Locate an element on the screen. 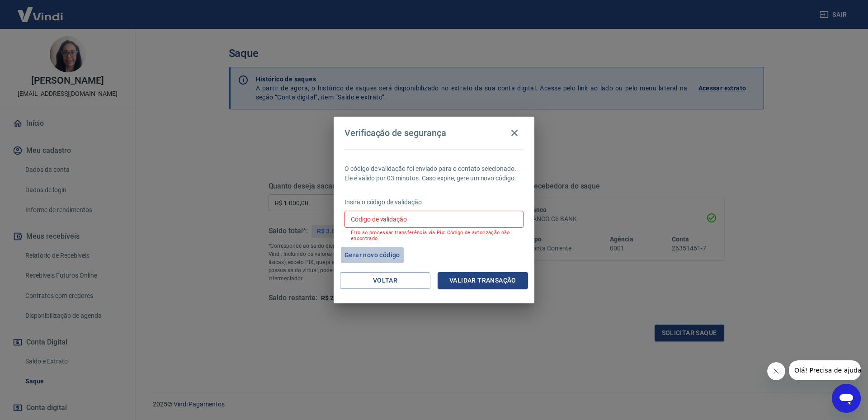  button: Voltar is located at coordinates (385, 280).